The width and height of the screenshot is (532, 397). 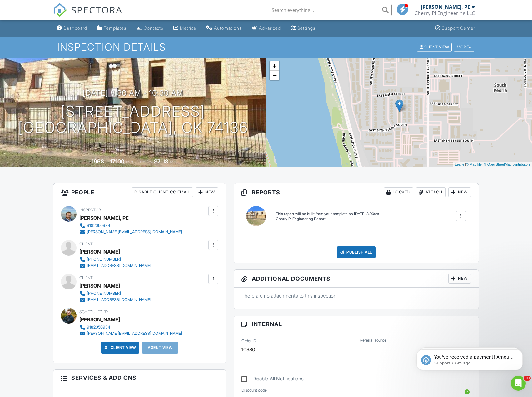 I want to click on div: Support Center, so click(x=458, y=28).